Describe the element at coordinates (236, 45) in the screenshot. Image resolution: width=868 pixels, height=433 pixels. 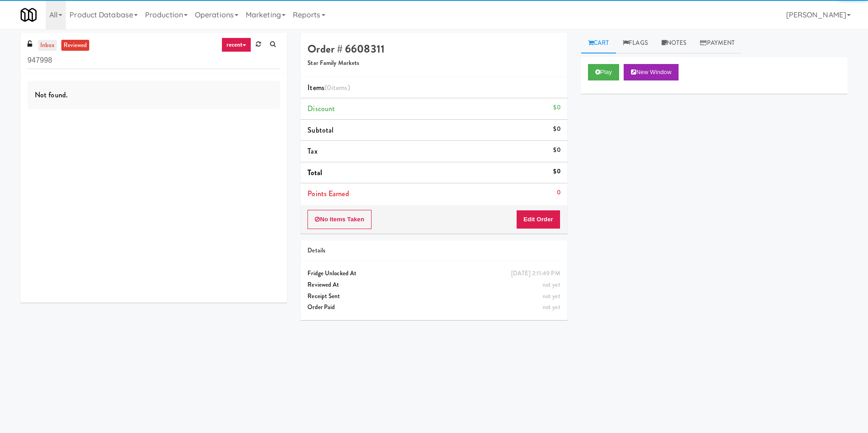
I see `a: recent` at that location.